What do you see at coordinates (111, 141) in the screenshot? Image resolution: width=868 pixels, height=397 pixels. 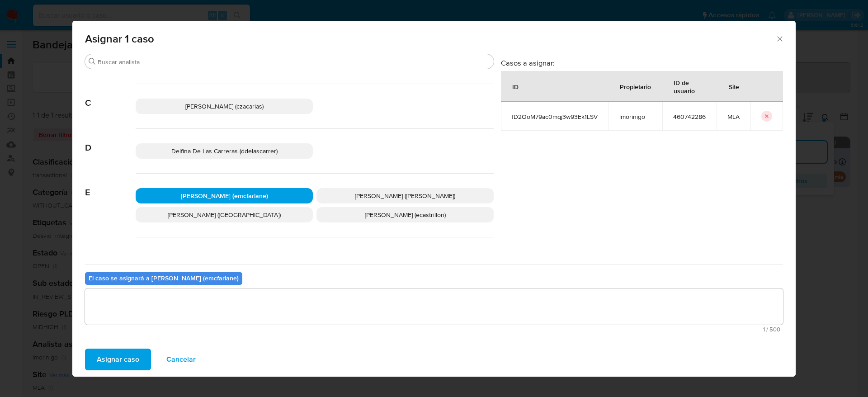 I see `span: D` at bounding box center [111, 141].